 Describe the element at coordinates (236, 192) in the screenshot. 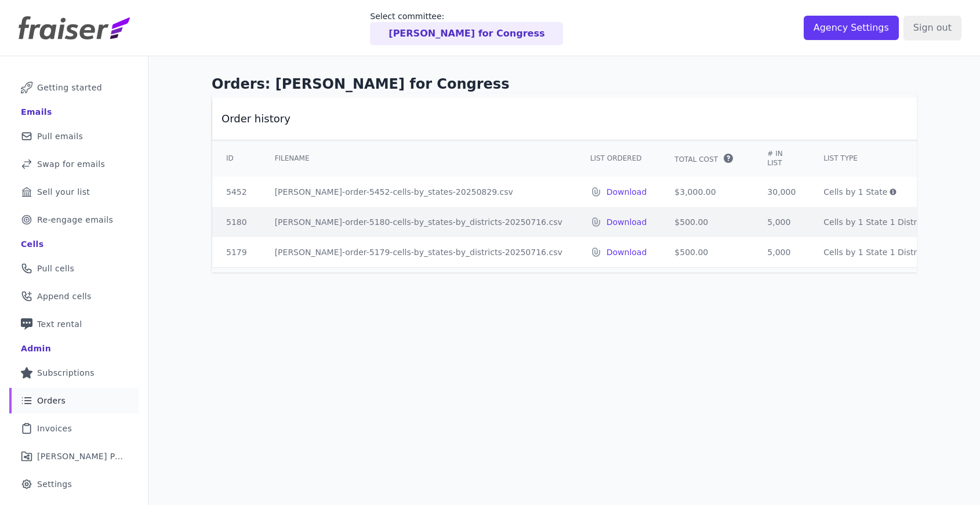

I see `td: 5452` at that location.